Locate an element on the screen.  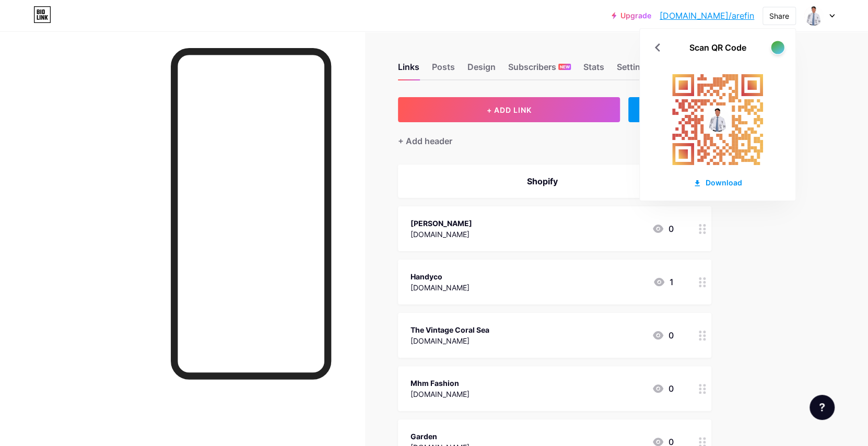
div: Stats is located at coordinates (594, 70).